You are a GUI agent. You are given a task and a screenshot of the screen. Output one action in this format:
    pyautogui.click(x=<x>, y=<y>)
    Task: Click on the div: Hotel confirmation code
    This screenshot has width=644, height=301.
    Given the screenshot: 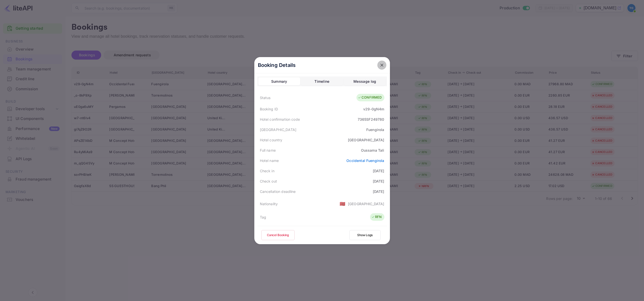 What is the action you would take?
    pyautogui.click(x=279, y=119)
    